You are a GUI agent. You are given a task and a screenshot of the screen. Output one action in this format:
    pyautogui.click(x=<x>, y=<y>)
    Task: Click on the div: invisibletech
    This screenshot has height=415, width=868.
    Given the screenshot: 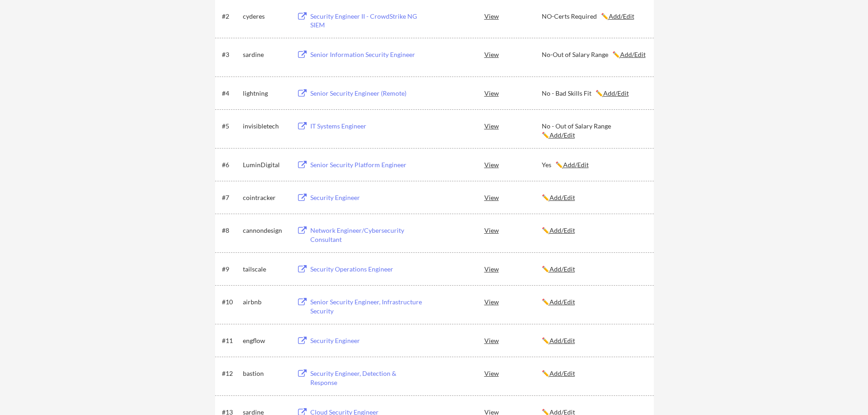 What is the action you would take?
    pyautogui.click(x=266, y=126)
    